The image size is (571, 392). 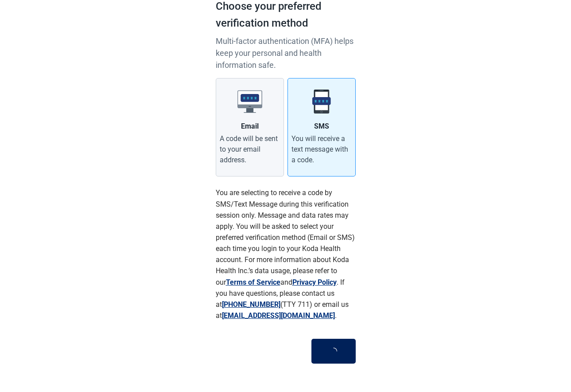 I want to click on p: You are selecting to receive a code by SMS/Text Message during this verification session only. Me..., so click(x=286, y=254).